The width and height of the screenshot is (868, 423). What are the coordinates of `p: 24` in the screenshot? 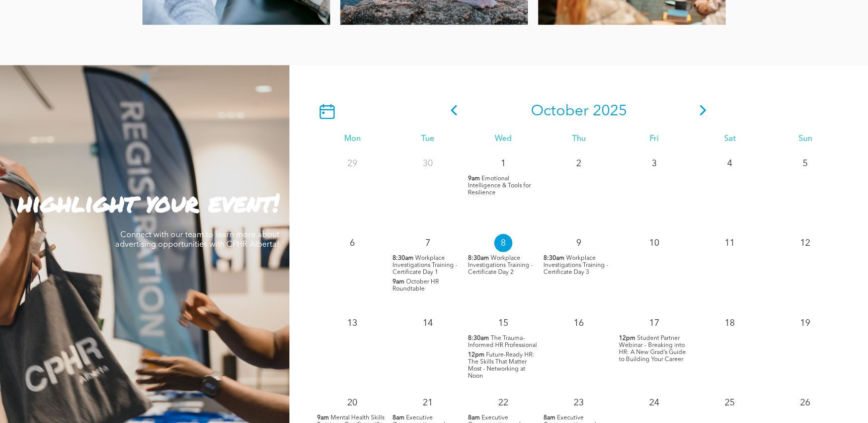 It's located at (654, 402).